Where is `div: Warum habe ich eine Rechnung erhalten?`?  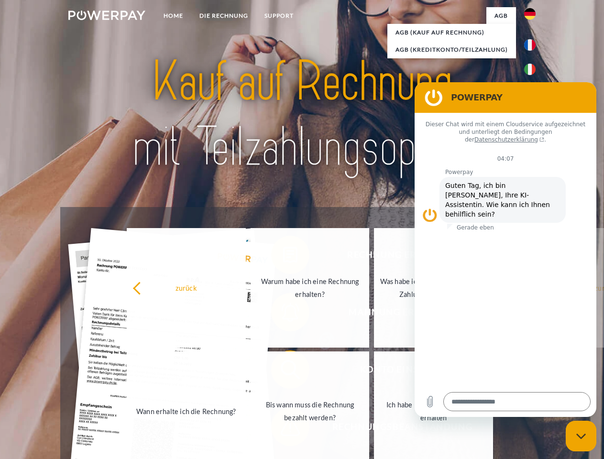 div: Warum habe ich eine Rechnung erhalten? is located at coordinates (310, 288).